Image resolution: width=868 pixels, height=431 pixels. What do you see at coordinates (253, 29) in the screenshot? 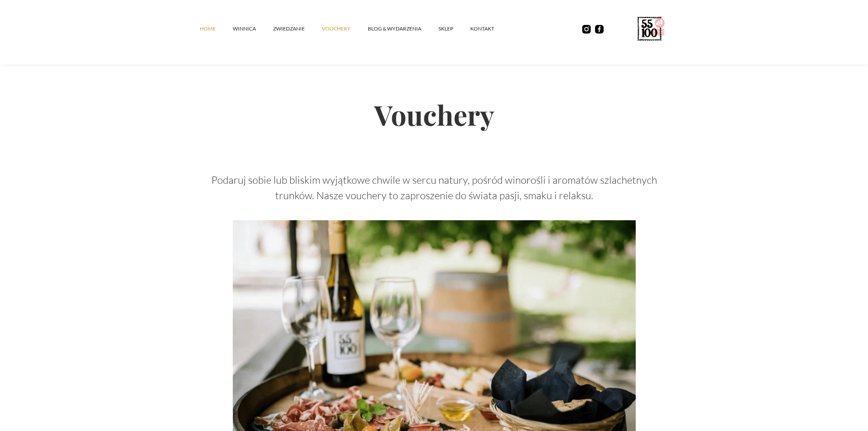
I see `a: winnica` at bounding box center [253, 29].